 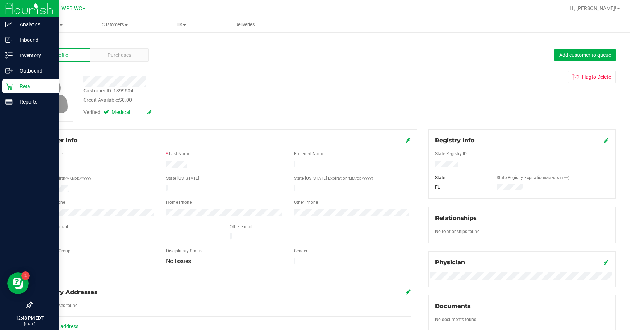 What do you see at coordinates (458, 232) in the screenshot?
I see `label: No relationships found.` at bounding box center [458, 232].